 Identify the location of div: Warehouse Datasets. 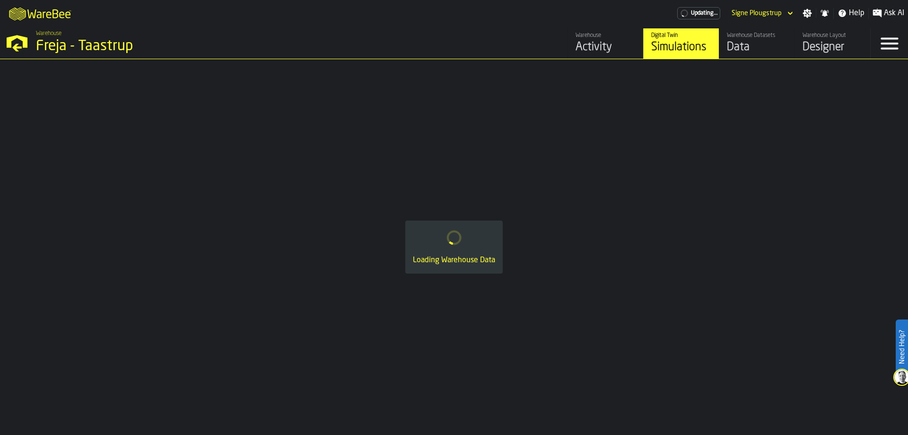
(757, 35).